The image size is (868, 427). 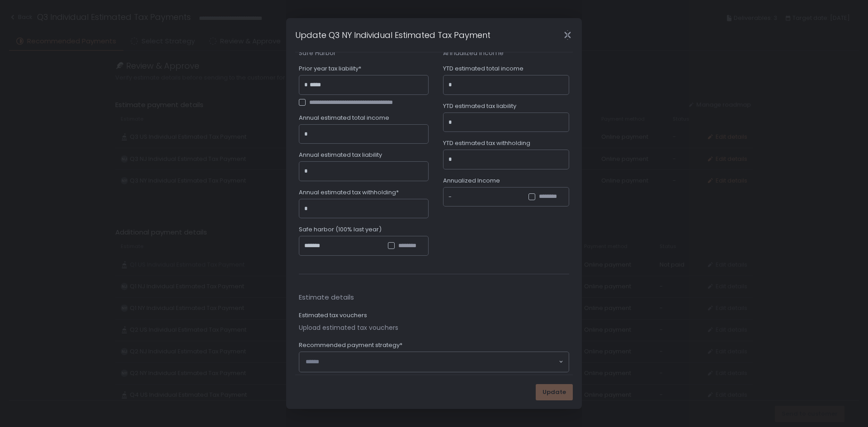 What do you see at coordinates (483, 68) in the screenshot?
I see `span: YTD estimated total income` at bounding box center [483, 68].